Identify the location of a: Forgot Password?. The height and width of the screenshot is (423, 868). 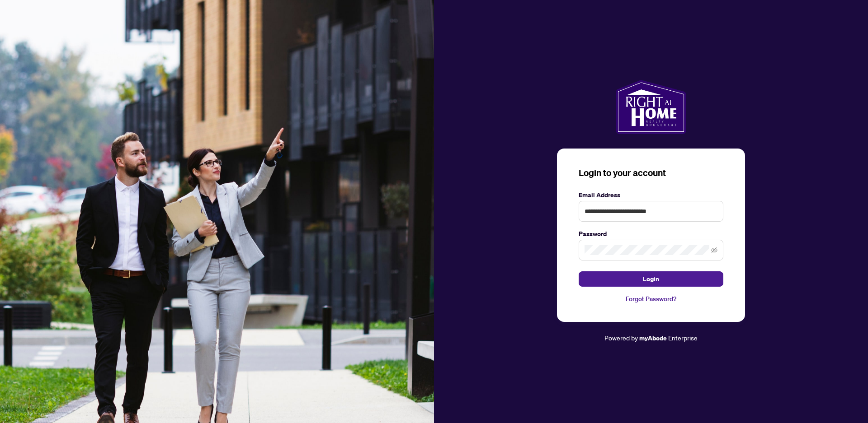
(651, 299).